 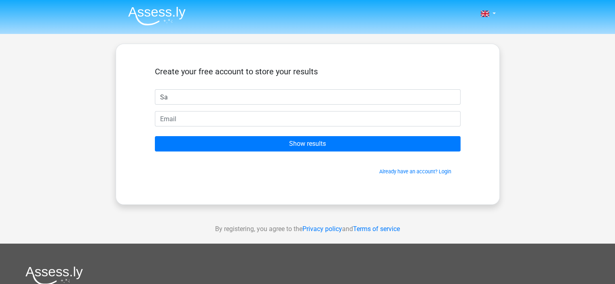 I want to click on input: First name, so click(x=308, y=97).